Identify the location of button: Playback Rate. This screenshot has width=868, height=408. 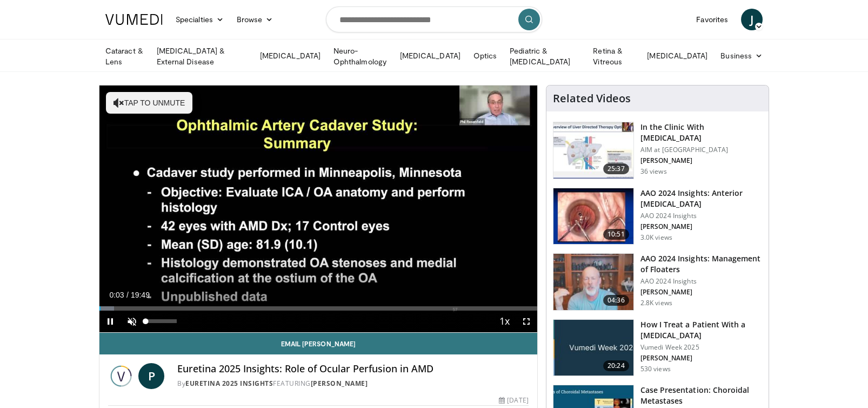
(505, 321).